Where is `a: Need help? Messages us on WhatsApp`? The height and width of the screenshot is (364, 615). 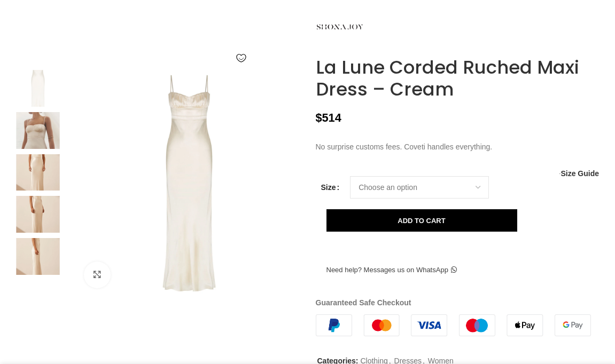 a: Need help? Messages us on WhatsApp is located at coordinates (392, 270).